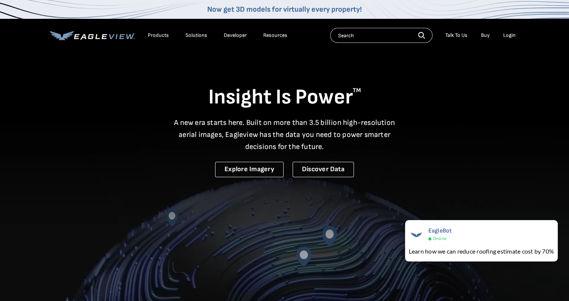 Image resolution: width=569 pixels, height=301 pixels. Describe the element at coordinates (416, 235) in the screenshot. I see `img: EagleBot` at that location.